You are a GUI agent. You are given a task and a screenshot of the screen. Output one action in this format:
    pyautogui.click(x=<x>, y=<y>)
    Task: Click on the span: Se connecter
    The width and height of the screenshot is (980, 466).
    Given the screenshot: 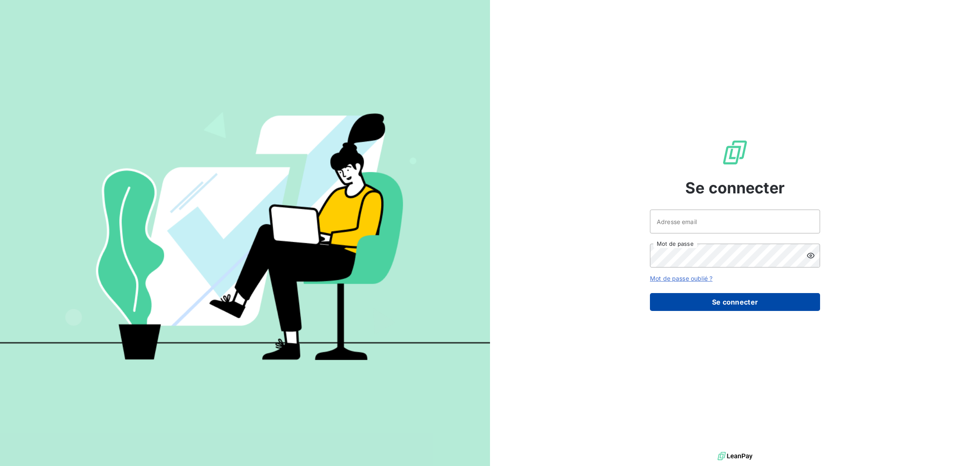 What is the action you would take?
    pyautogui.click(x=735, y=188)
    